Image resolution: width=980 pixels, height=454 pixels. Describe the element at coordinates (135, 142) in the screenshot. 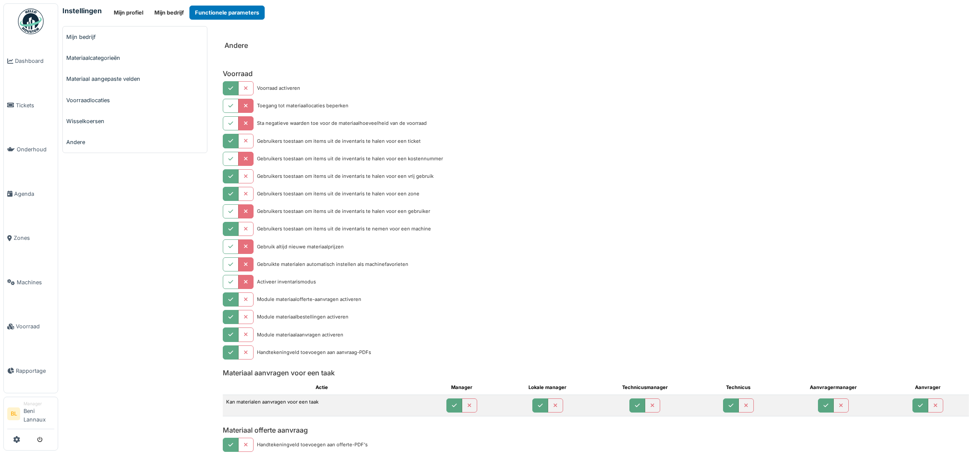

I see `a: Andere` at that location.